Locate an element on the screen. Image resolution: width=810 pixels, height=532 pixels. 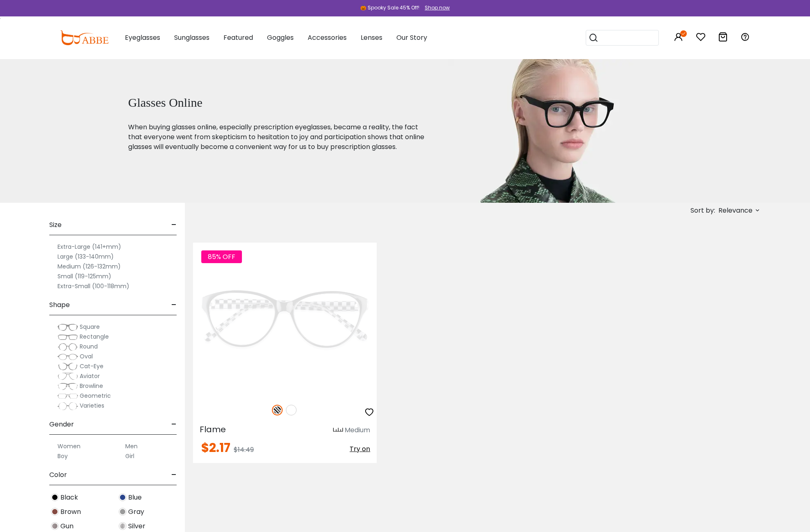
span: Browline is located at coordinates (91, 386).